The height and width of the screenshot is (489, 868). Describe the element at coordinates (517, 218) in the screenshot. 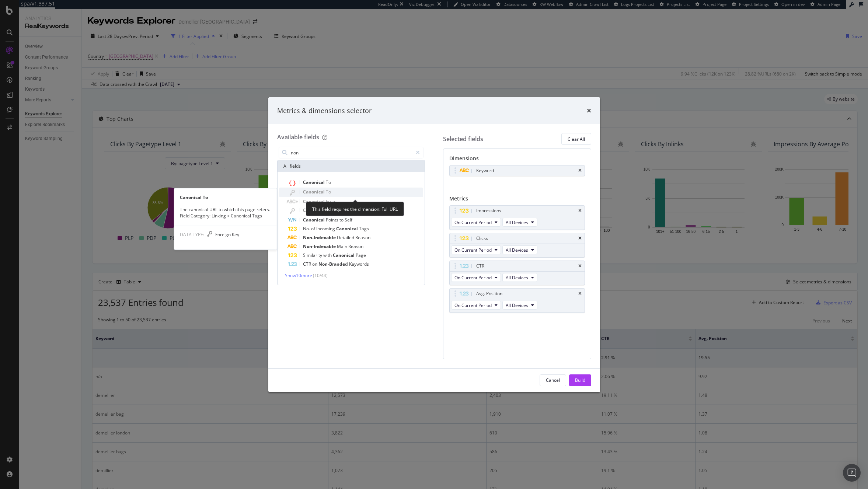

I see `div: ImpressionstimesOn Current PeriodAll Devices` at that location.